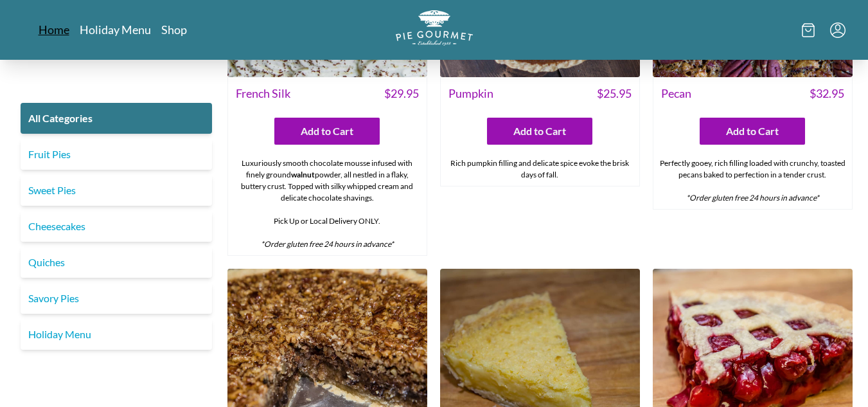  Describe the element at coordinates (116, 154) in the screenshot. I see `a: Fruit Pies` at that location.